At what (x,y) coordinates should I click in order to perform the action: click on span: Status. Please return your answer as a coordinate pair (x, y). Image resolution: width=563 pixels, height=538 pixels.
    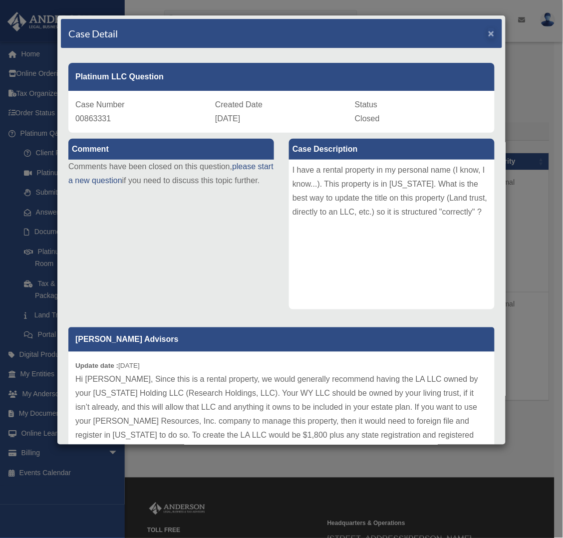
    Looking at the image, I should click on (366, 104).